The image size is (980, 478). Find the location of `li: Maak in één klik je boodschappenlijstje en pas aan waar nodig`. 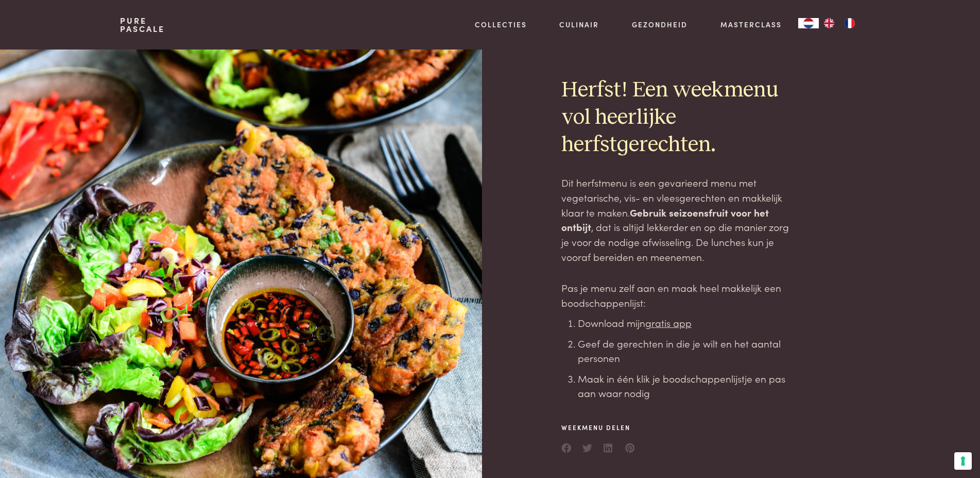

li: Maak in één klik je boodschappenlijstje en pas aan waar nodig is located at coordinates (688, 385).